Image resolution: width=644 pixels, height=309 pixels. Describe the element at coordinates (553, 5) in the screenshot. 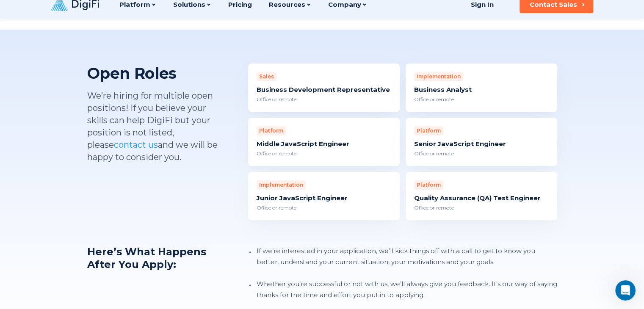

I see `div: Contact Sales` at that location.